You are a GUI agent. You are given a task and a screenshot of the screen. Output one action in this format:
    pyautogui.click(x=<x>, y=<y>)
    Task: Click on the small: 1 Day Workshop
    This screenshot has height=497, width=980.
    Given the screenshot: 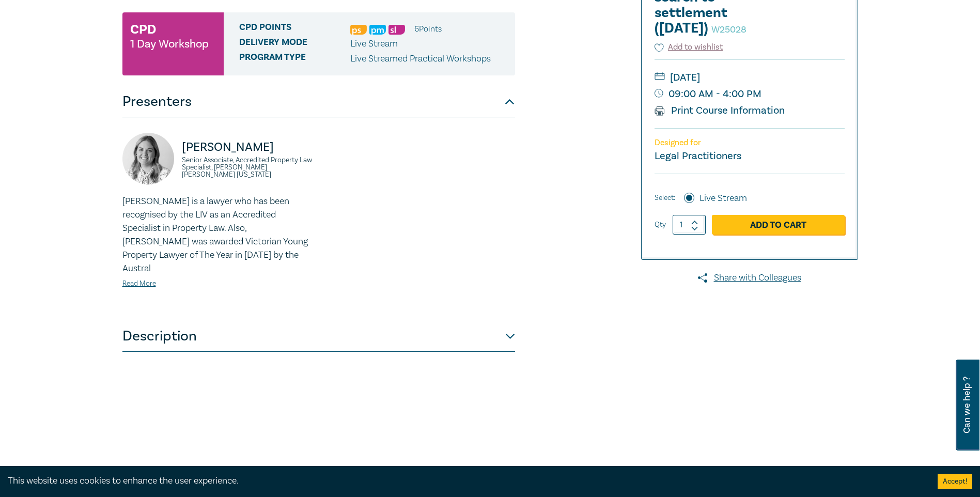 What is the action you would take?
    pyautogui.click(x=169, y=44)
    